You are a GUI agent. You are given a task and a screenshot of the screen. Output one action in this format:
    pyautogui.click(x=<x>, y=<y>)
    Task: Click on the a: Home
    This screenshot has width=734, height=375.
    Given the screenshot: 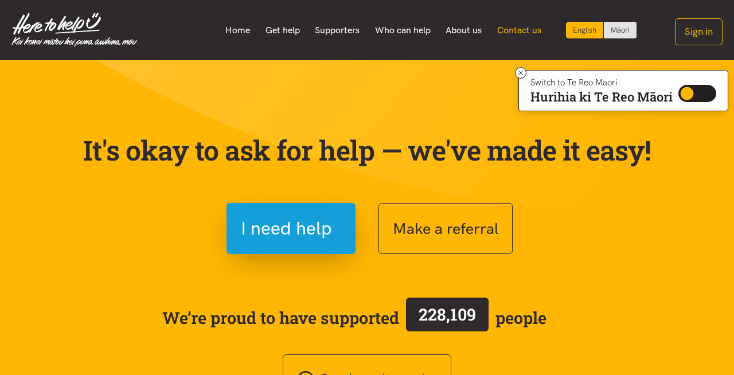 What is the action you would take?
    pyautogui.click(x=238, y=30)
    